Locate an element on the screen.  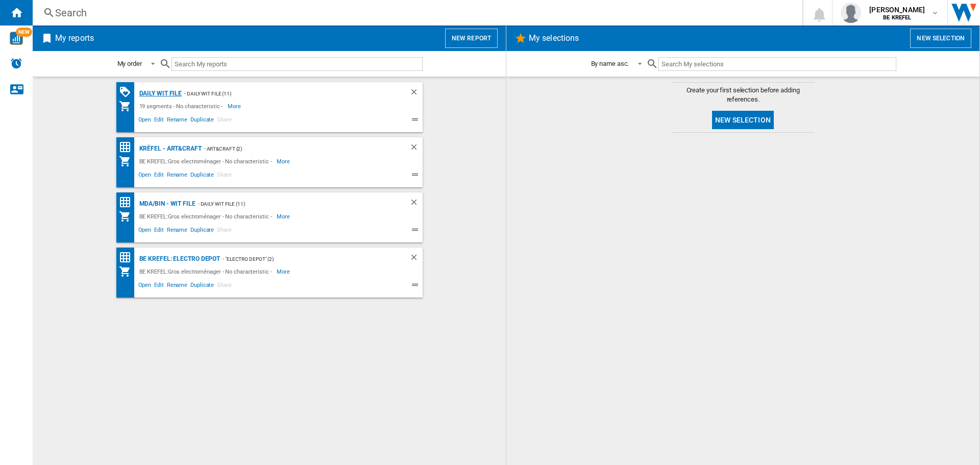
div: By name asc. is located at coordinates (610, 63).